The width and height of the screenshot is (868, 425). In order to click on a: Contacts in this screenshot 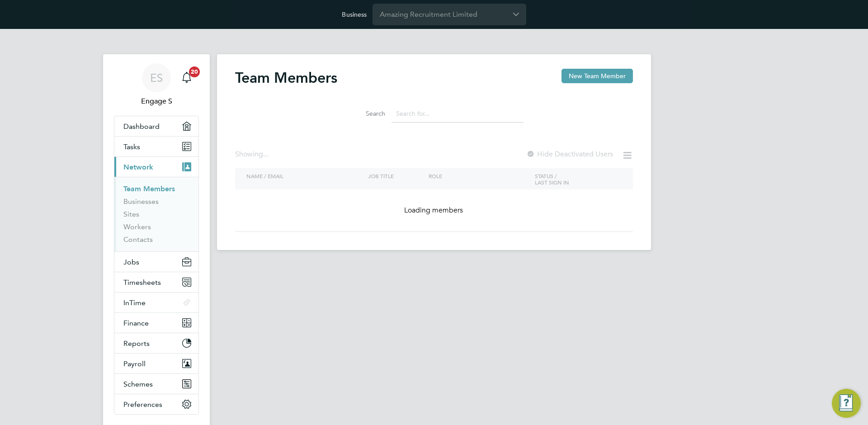, I will do `click(138, 239)`.